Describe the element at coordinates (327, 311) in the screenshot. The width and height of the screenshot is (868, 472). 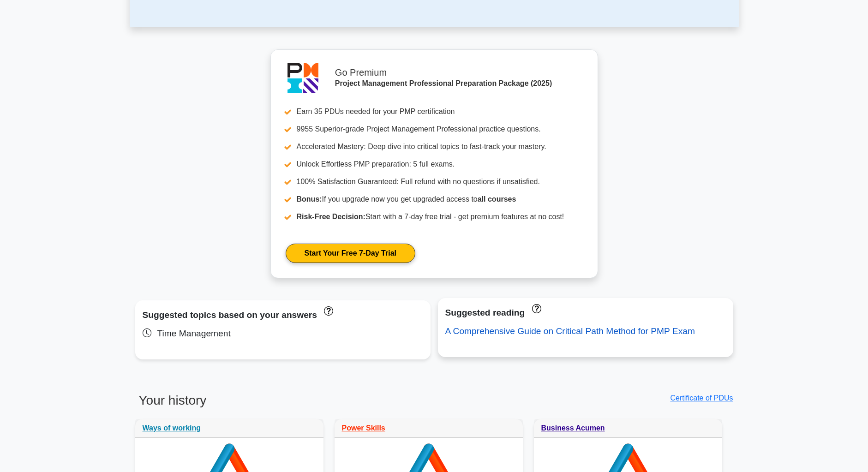
I see `a: These topics have been answered less than 50% correct. Topics disapear when you answer questions ...` at that location.